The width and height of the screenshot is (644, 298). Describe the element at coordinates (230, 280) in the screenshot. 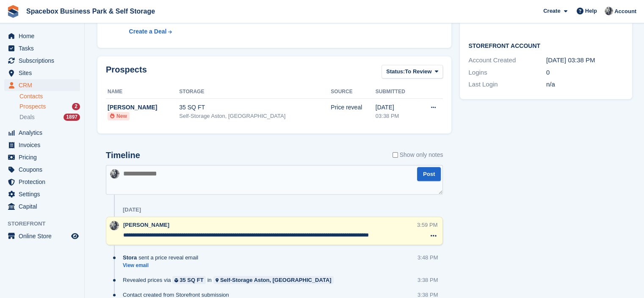

I see `div: Revealed prices via in` at that location.